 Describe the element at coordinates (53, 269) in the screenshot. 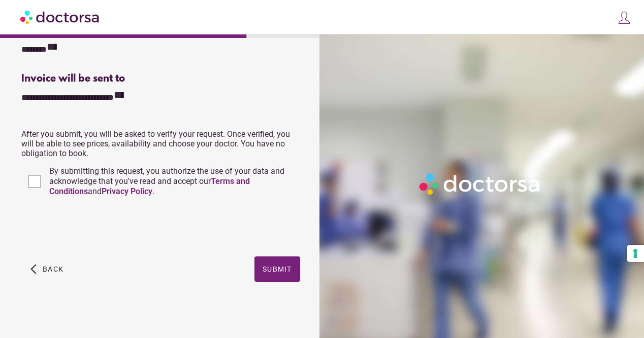

I see `span: Back` at that location.